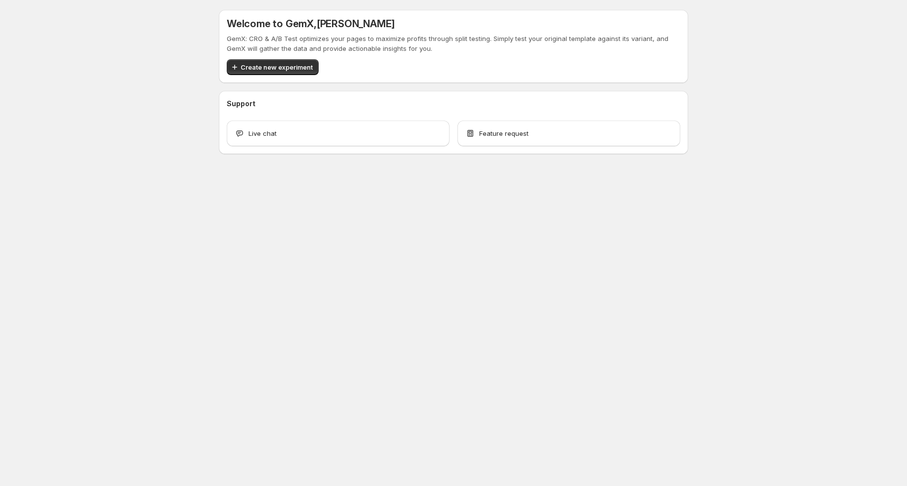 This screenshot has height=486, width=907. Describe the element at coordinates (311, 24) in the screenshot. I see `h5: Welcome to GemX` at that location.